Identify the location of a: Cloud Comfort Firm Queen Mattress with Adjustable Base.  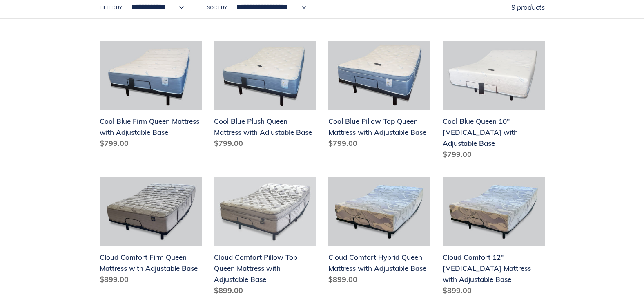
(151, 233).